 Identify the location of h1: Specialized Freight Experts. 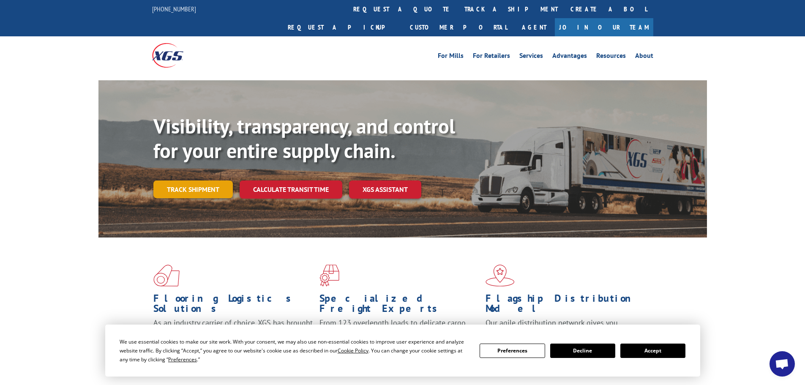
(399, 305).